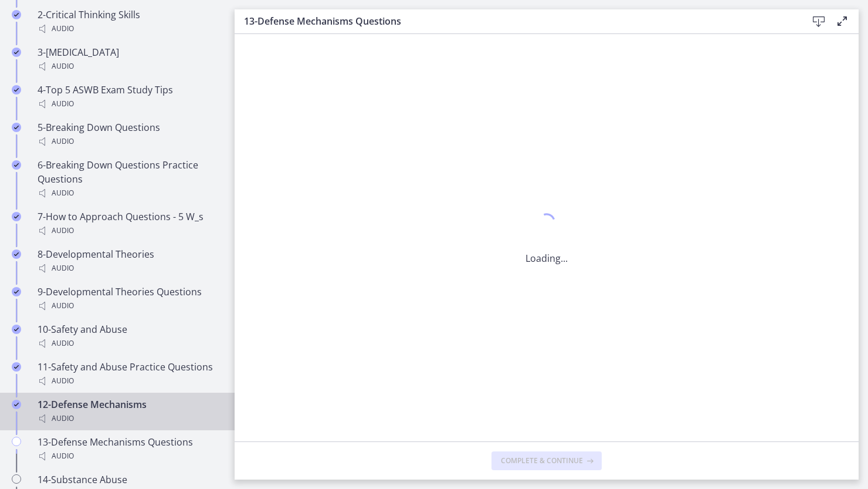 The width and height of the screenshot is (868, 489). Describe the element at coordinates (129, 97) in the screenshot. I see `div: 4-Top 5 ASWB Exam Study Tips` at that location.